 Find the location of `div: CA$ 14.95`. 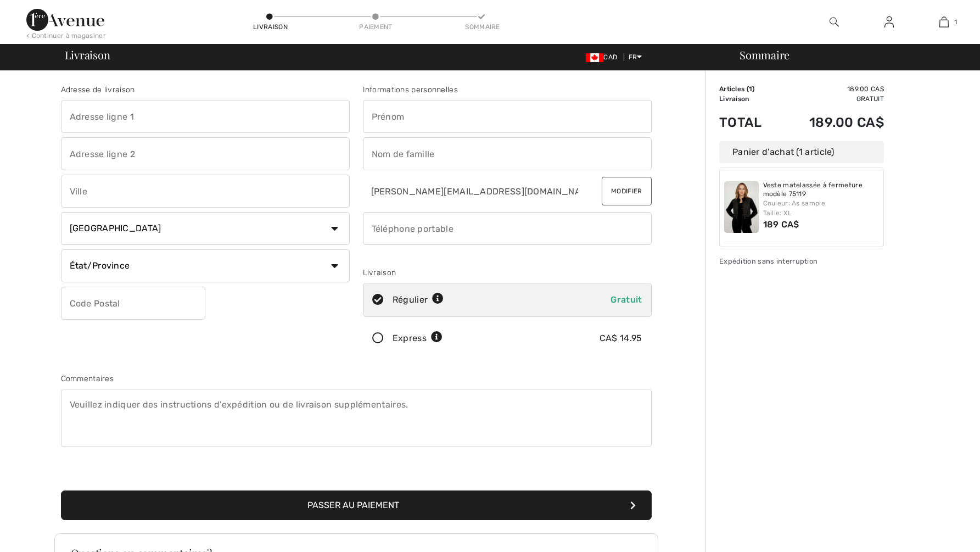

div: CA$ 14.95 is located at coordinates (622, 338).